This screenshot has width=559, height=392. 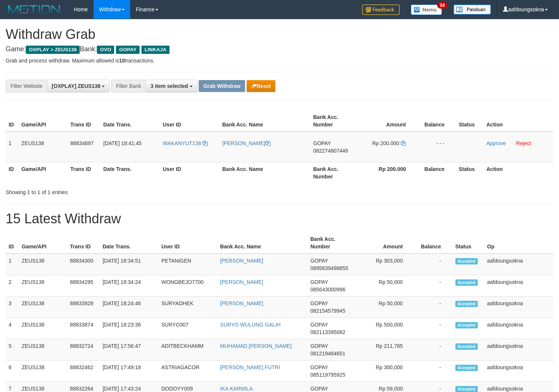 I want to click on span: Rp 200.000, so click(x=386, y=143).